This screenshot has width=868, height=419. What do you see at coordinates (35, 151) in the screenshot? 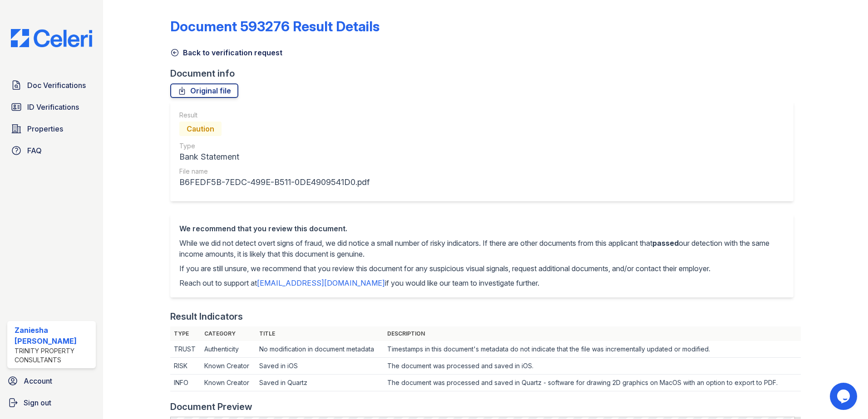
I see `span: FAQ` at bounding box center [35, 151].